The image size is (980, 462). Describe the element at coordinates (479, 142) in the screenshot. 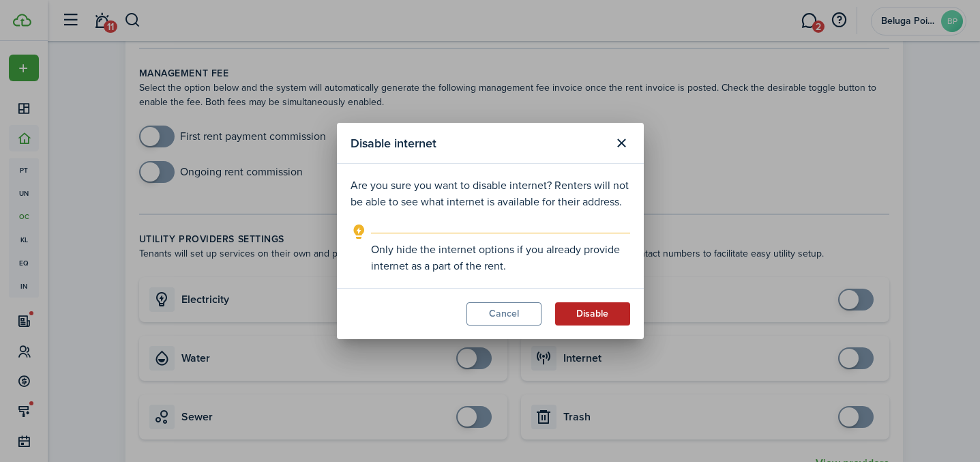

I see `modal-title: Disable internet` at that location.